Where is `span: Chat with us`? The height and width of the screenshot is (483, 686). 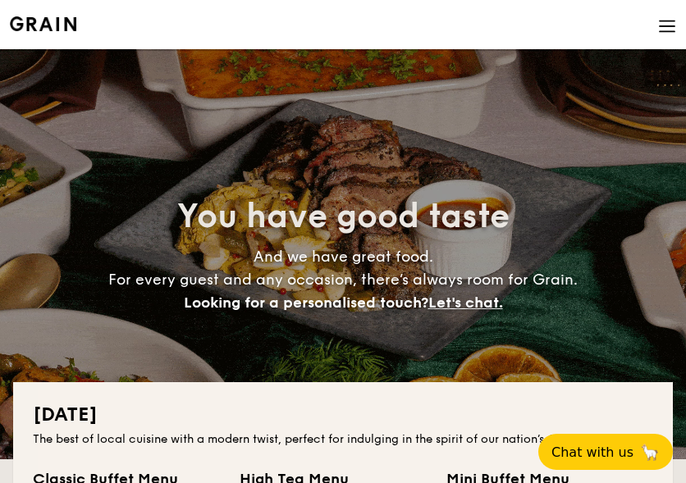
span: Chat with us is located at coordinates (592, 452).